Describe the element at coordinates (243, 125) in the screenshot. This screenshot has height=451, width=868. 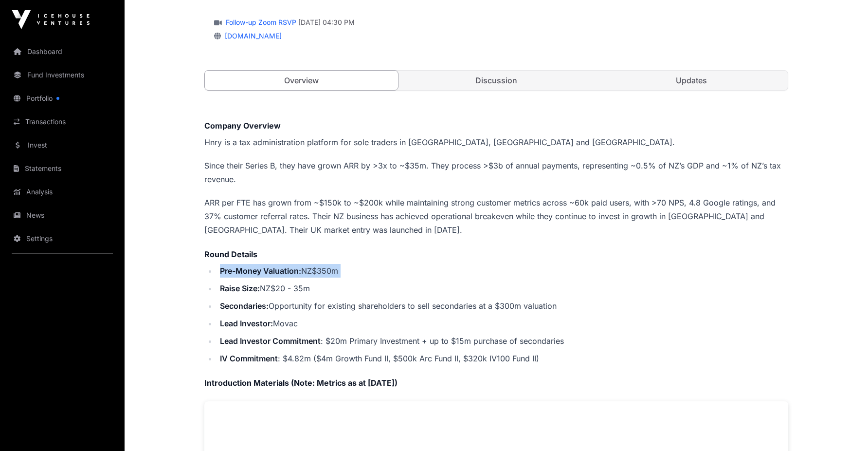
I see `strong: Company Overview` at that location.